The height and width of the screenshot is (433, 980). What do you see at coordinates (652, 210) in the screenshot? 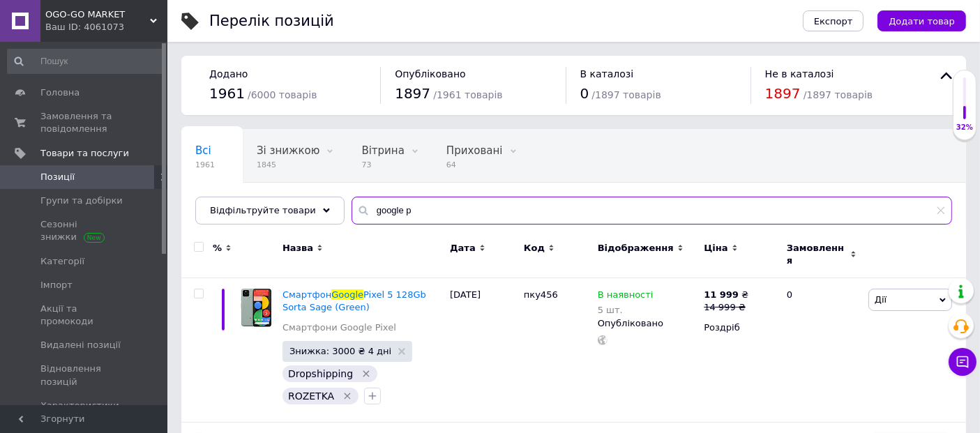
I see `input: Пошук по назві позиції, артикулу і пошуковим запитам` at bounding box center [652, 210].